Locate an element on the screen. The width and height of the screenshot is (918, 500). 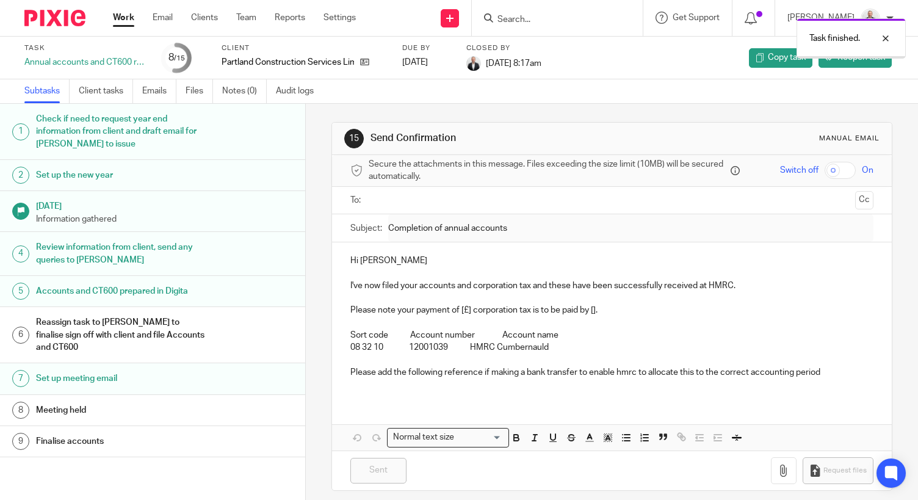
a: Reports is located at coordinates (290, 18).